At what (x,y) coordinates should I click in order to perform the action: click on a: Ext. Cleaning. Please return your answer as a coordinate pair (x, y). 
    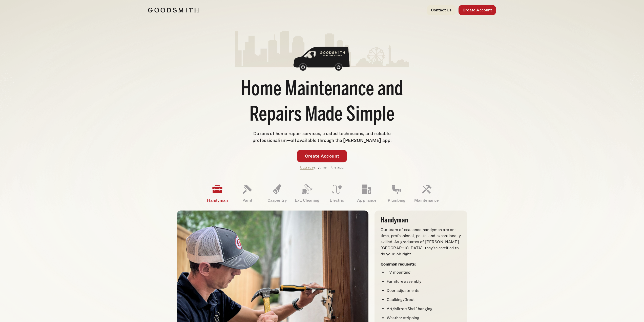
    Looking at the image, I should click on (307, 193).